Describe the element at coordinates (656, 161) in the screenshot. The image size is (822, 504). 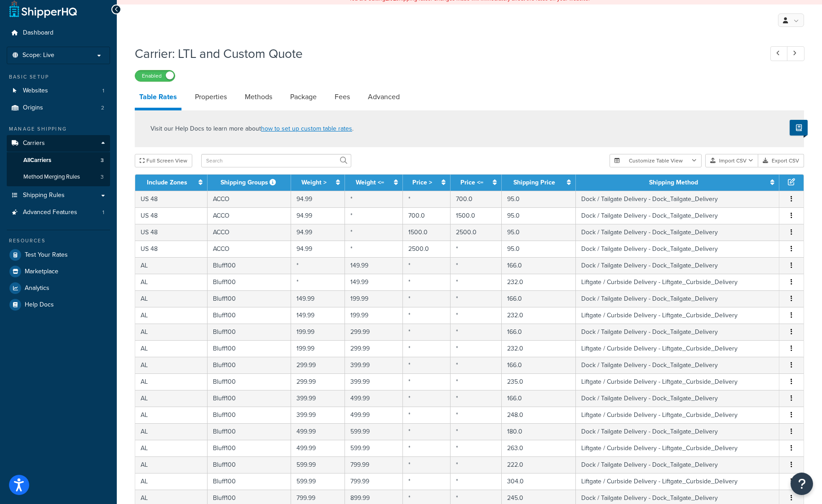
I see `button: Customize Table View` at that location.